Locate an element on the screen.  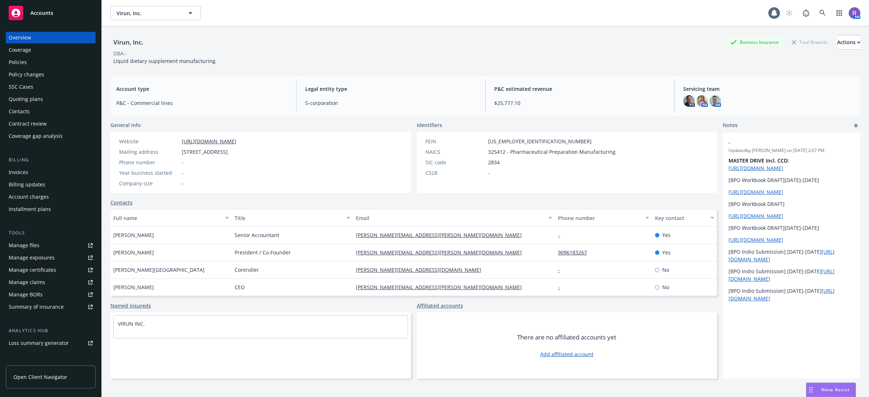
button: Actions is located at coordinates (849, 42).